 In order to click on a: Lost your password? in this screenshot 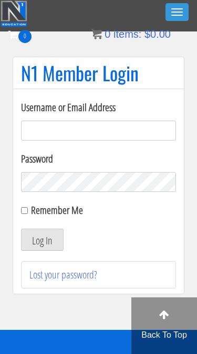, I will do `click(63, 274)`.